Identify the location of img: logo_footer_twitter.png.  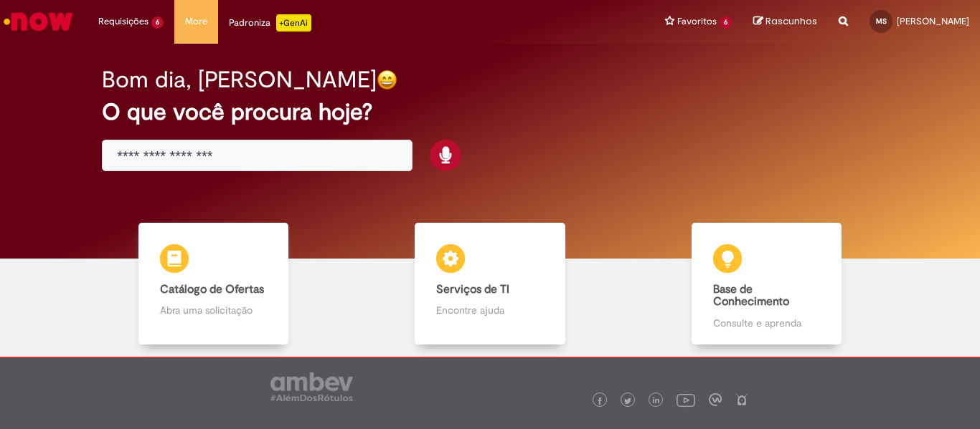
(627, 402).